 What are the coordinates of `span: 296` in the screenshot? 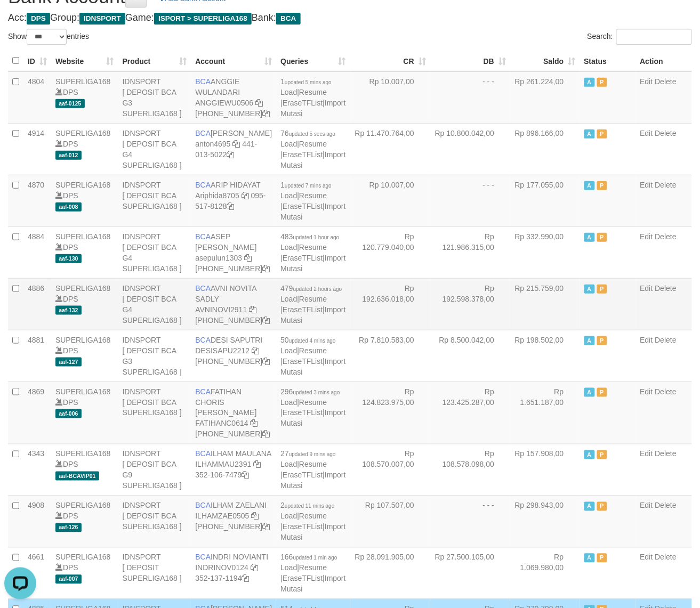 It's located at (310, 392).